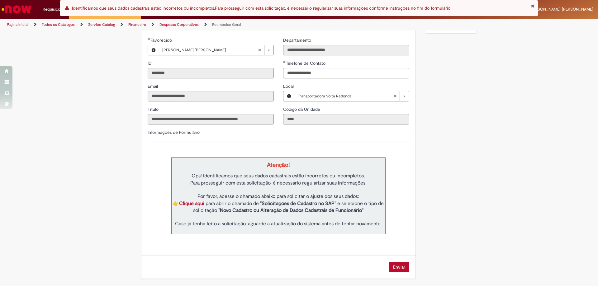  Describe the element at coordinates (101, 25) in the screenshot. I see `a: Service Catalog` at that location.